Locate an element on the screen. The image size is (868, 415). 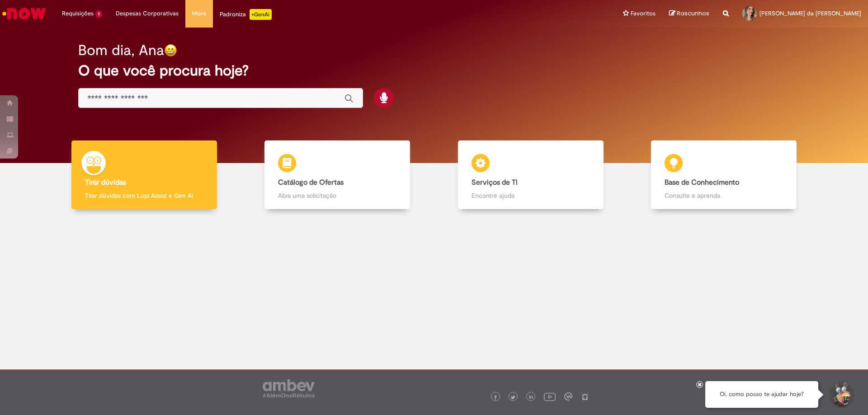
h2: Bom dia, Ana is located at coordinates (121, 50).